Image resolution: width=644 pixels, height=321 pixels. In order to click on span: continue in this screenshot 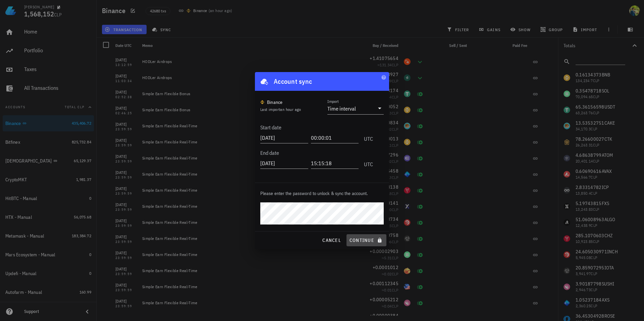, I will do `click(366, 240)`.